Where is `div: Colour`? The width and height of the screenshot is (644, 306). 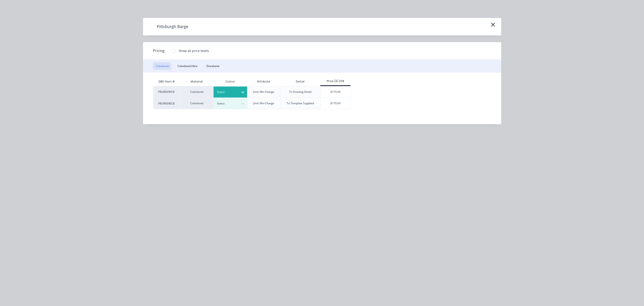 div: Colour is located at coordinates (231, 82).